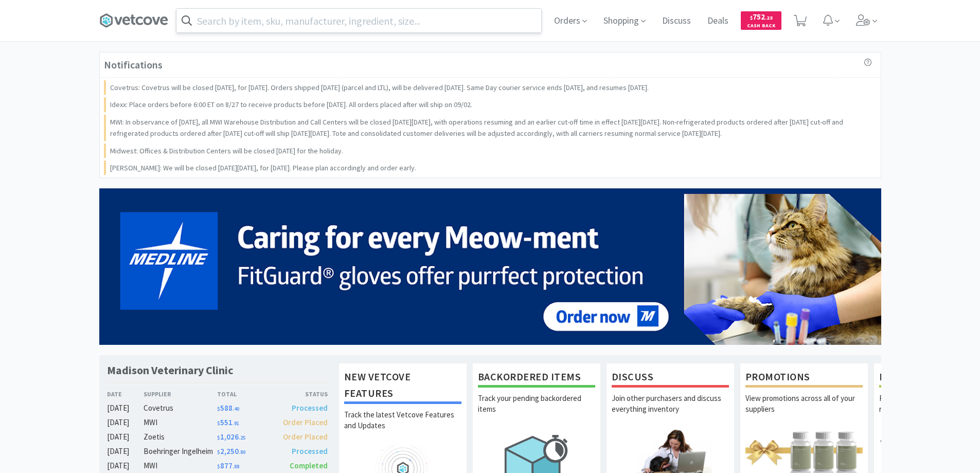 The width and height of the screenshot is (980, 473). Describe the element at coordinates (228, 421) in the screenshot. I see `span: 551` at that location.